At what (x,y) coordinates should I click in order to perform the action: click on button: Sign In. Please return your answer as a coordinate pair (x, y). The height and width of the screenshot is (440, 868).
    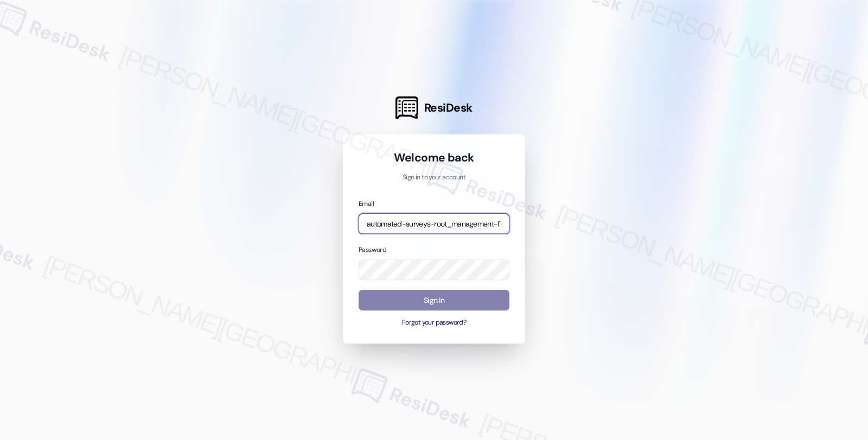
    Looking at the image, I should click on (434, 300).